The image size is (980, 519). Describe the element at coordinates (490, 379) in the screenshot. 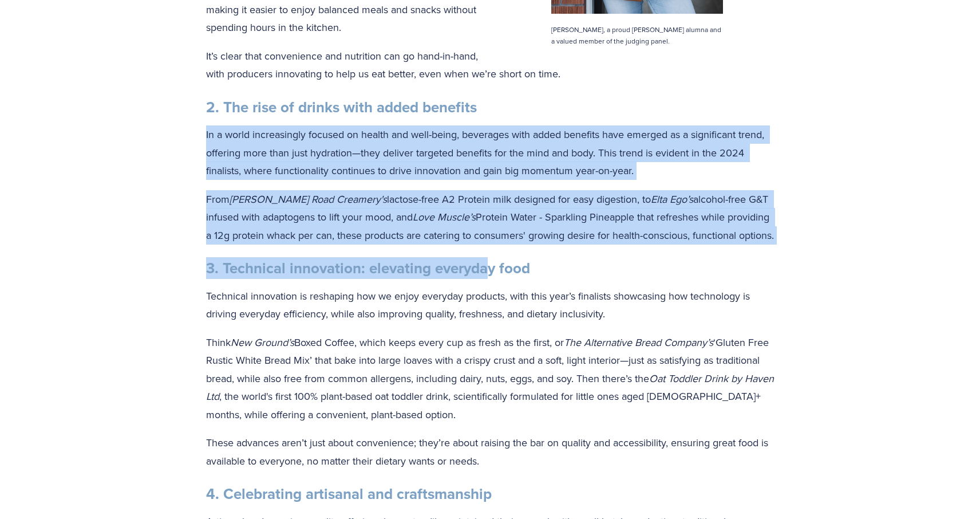

I see `p: Think Boxed Coffee, which keeps every cup as fresh as the first, or ‘Gluten Free Rustic White Bre...` at that location.